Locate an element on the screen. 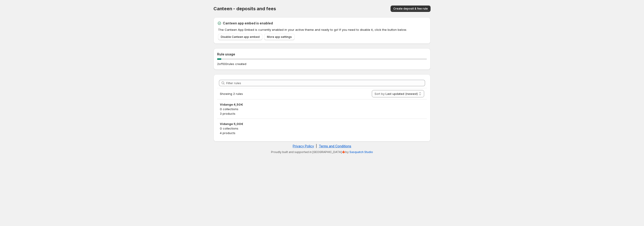 The width and height of the screenshot is (644, 226). h2: Canteen app embed is enabled is located at coordinates (248, 23).